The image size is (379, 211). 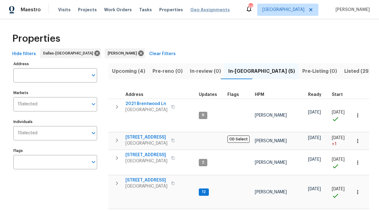 What do you see at coordinates (337, 95) in the screenshot?
I see `span: Start` at bounding box center [337, 95].